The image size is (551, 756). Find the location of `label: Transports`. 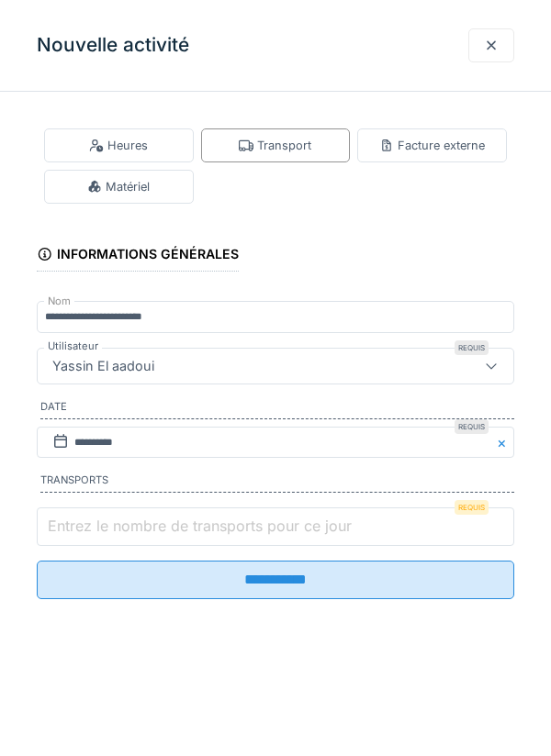

label: Transports is located at coordinates (277, 482).